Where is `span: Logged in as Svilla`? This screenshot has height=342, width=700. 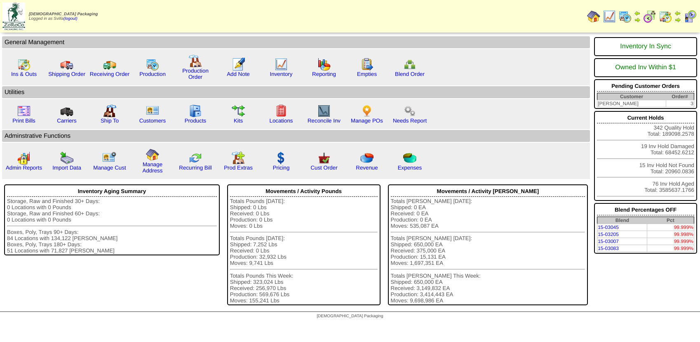 span: Logged in as Svilla is located at coordinates (63, 16).